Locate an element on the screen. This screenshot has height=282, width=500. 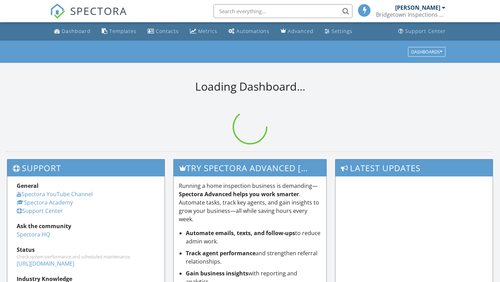
a: Automations (Basic) is located at coordinates (249, 31).